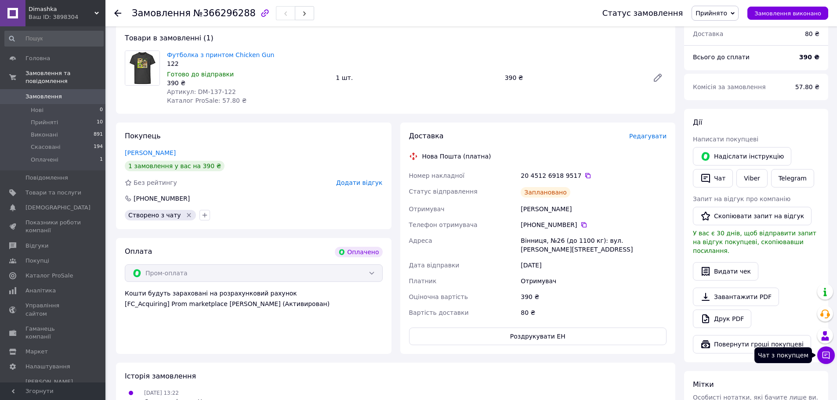 The height and width of the screenshot is (400, 837). What do you see at coordinates (118, 13) in the screenshot?
I see `div: Повернутися назад` at bounding box center [118, 13].